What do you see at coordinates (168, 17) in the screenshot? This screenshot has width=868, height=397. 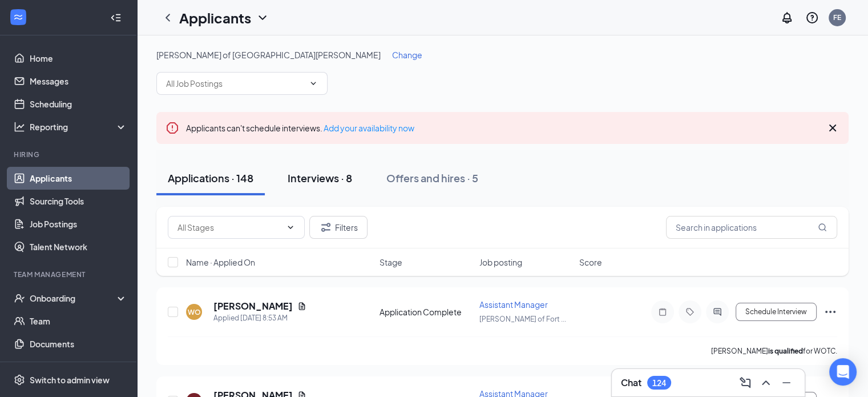 I see `svg: ChevronLeft` at bounding box center [168, 17].